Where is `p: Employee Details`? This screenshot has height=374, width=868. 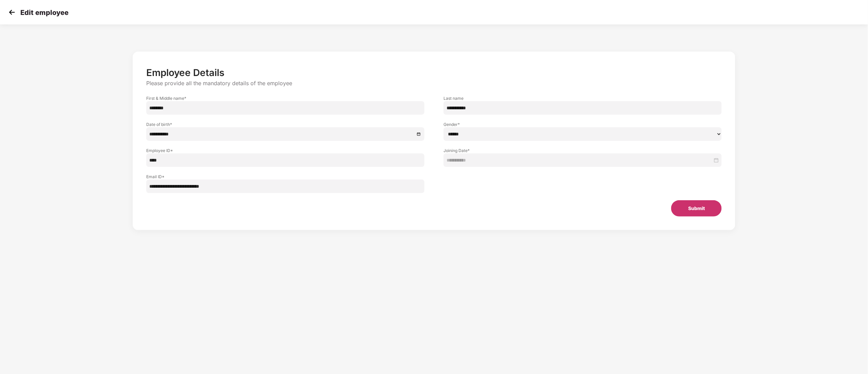 p: Employee Details is located at coordinates (434, 72).